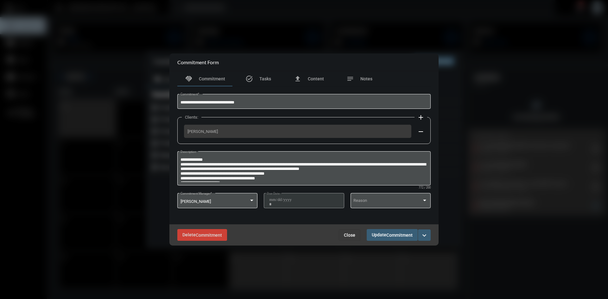 Image resolution: width=608 pixels, height=299 pixels. What do you see at coordinates (298, 79) in the screenshot?
I see `mat-icon: file_upload` at bounding box center [298, 79].